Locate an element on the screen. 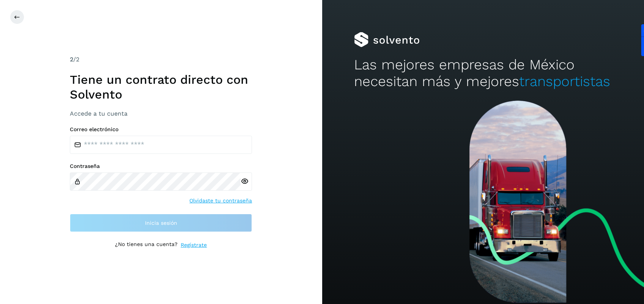  button: Inicia sesión is located at coordinates (161, 223).